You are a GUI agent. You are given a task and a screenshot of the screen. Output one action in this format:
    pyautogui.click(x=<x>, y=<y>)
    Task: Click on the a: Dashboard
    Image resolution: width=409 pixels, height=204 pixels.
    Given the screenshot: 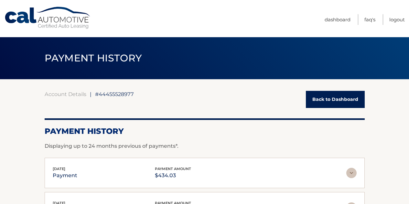 What is the action you would take?
    pyautogui.click(x=337, y=19)
    